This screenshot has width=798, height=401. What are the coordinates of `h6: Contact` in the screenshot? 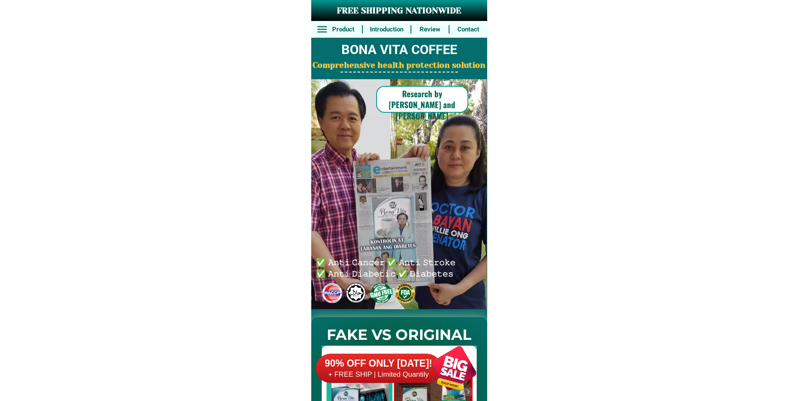 It's located at (468, 29).